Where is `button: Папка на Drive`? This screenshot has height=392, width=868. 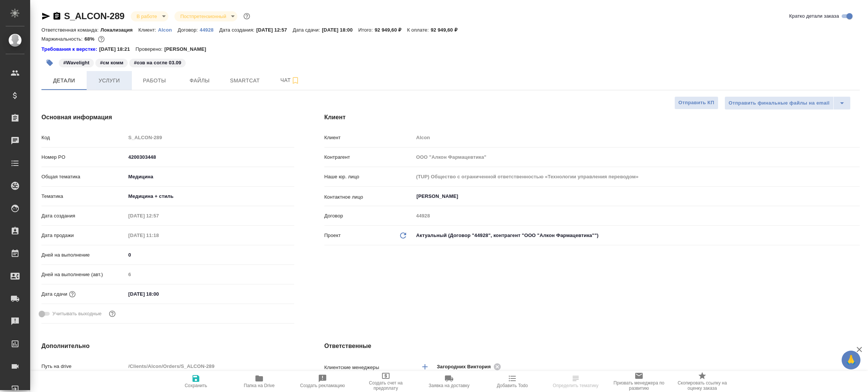 button: Папка на Drive is located at coordinates (260, 382).